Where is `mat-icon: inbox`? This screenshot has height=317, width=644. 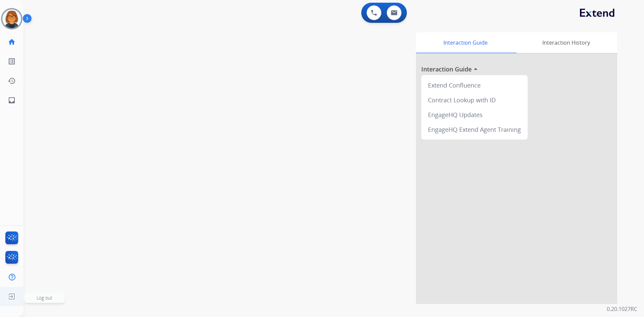 mat-icon: inbox is located at coordinates (12, 100).